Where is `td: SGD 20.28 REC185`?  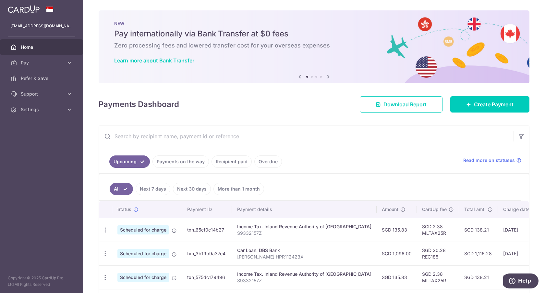
td: SGD 20.28 REC185 is located at coordinates (438, 253).